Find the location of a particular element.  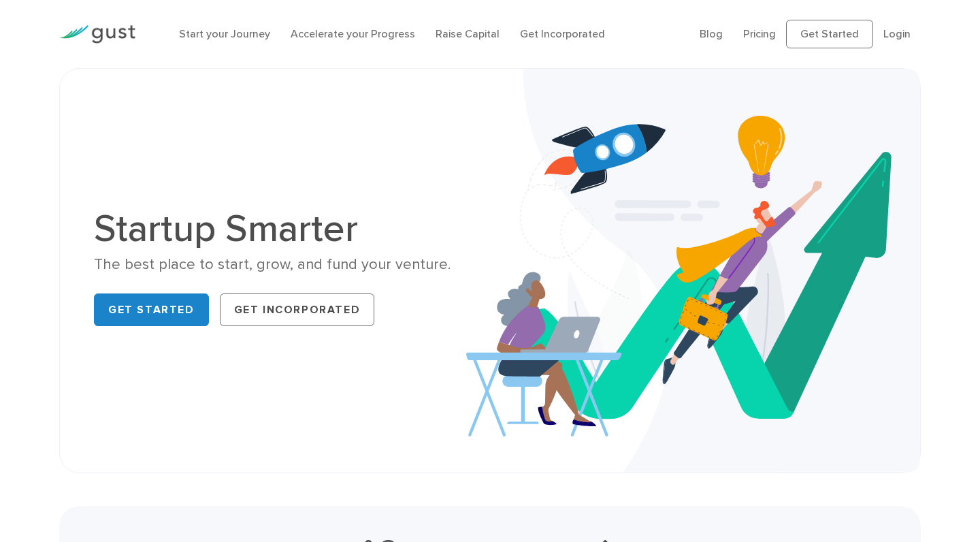

a: Raise Capital is located at coordinates (467, 33).